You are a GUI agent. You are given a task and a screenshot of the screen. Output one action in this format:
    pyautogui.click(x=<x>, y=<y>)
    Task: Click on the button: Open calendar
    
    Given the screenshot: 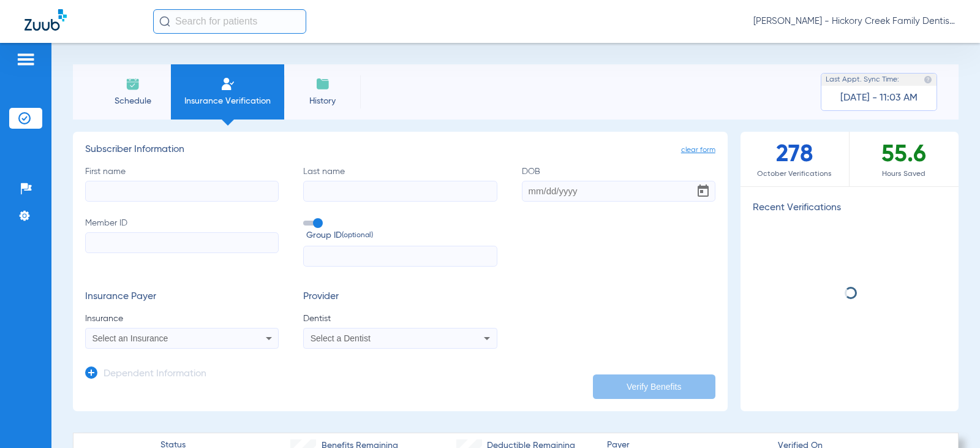 What is the action you would take?
    pyautogui.click(x=703, y=192)
    